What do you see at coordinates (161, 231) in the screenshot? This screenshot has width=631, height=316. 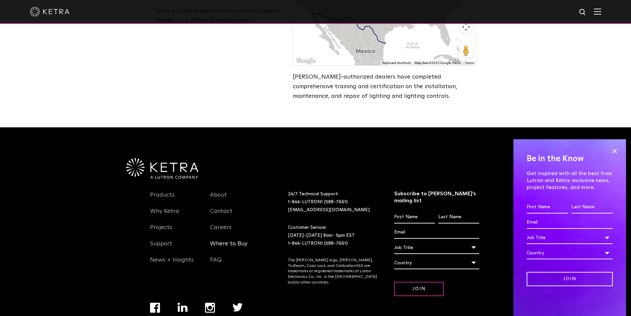 I see `a: Projects` at bounding box center [161, 231].